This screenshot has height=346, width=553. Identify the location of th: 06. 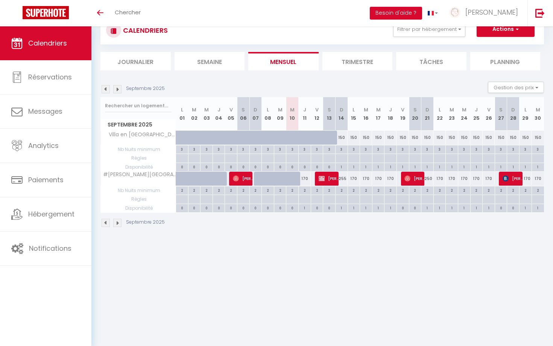
(243, 114).